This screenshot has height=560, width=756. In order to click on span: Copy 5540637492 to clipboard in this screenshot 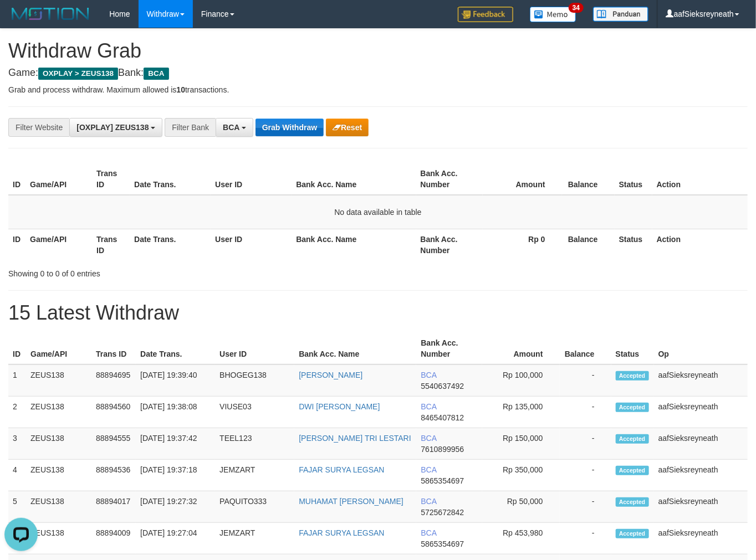, I will do `click(442, 386)`.